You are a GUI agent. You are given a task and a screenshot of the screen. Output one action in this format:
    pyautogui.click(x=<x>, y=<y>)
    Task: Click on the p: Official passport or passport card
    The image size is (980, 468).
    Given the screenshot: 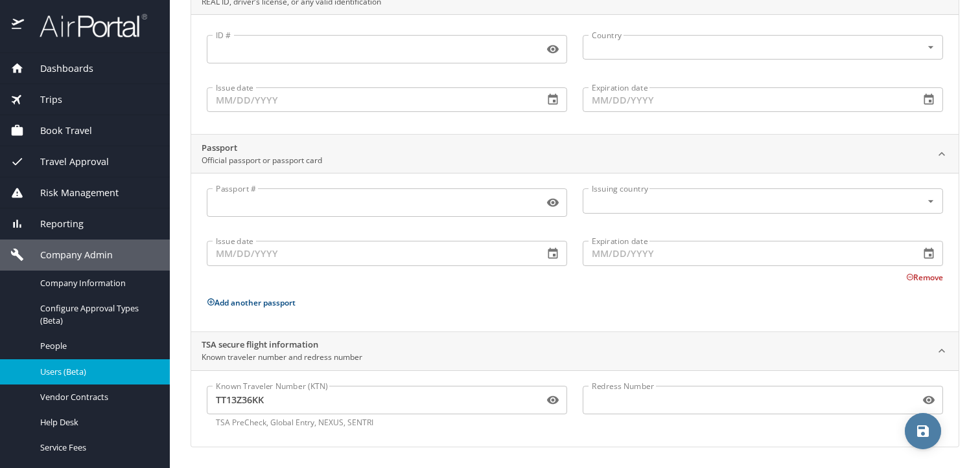 What is the action you would take?
    pyautogui.click(x=262, y=160)
    